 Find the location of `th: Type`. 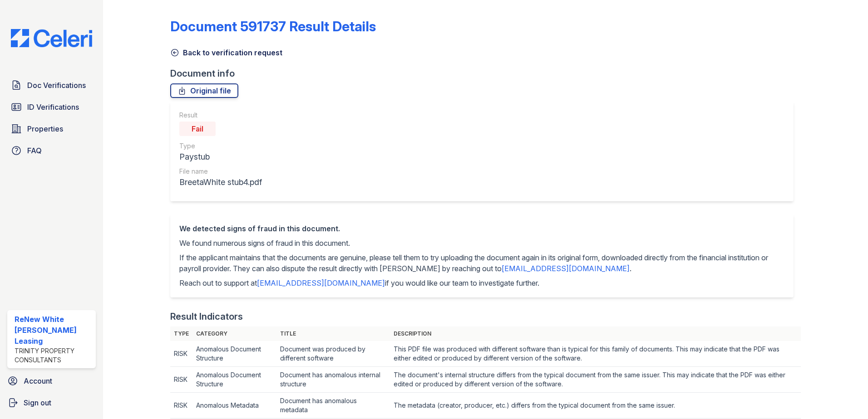

th: Type is located at coordinates (181, 334).